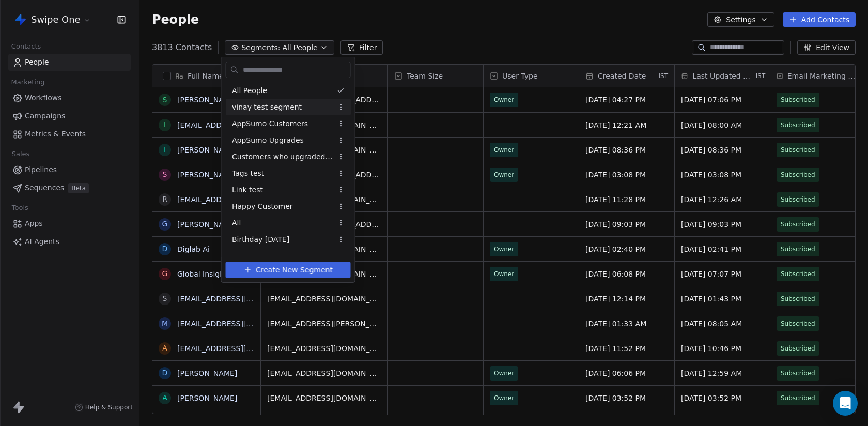 Image resolution: width=868 pixels, height=426 pixels. What do you see at coordinates (236, 223) in the screenshot?
I see `span: All` at bounding box center [236, 223].